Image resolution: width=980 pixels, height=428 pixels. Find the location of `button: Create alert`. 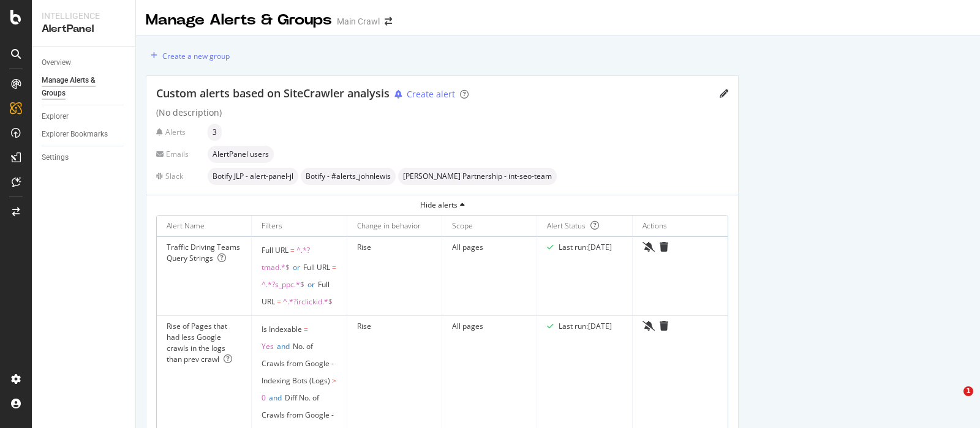

button: Create alert is located at coordinates (422, 94).